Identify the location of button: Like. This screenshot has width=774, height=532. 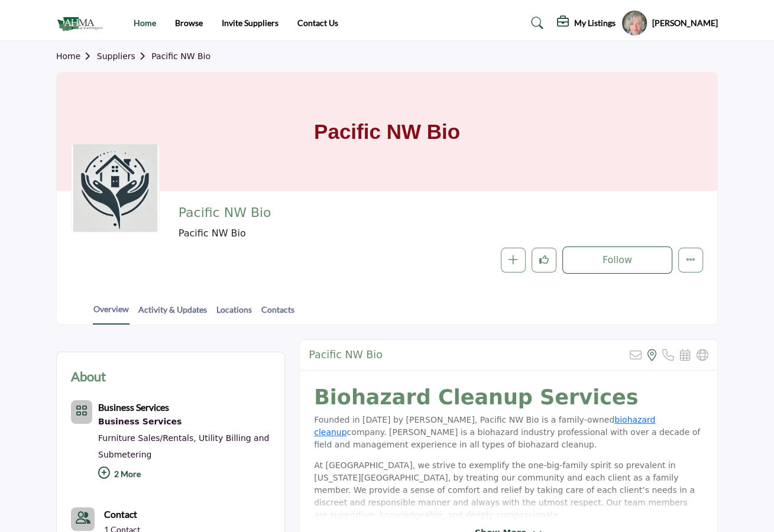
(544, 260).